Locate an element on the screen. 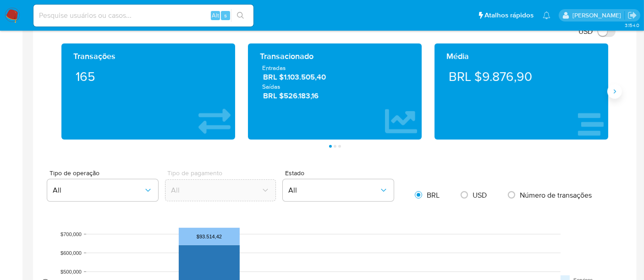 The image size is (644, 280). p: alexandra.macedo@mercadolivre.com is located at coordinates (598, 15).